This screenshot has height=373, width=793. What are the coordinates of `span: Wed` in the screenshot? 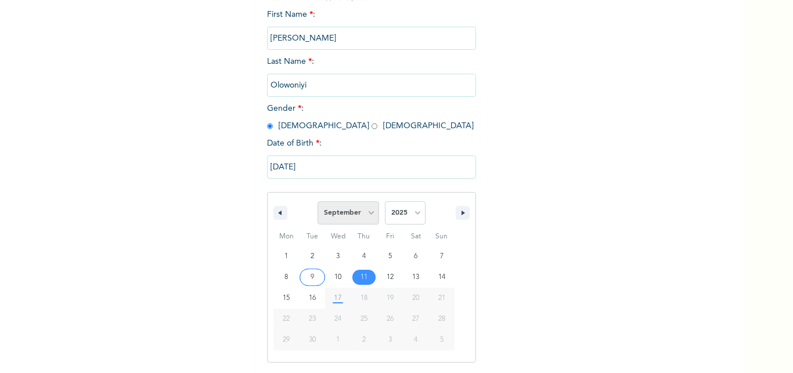 It's located at (338, 237).